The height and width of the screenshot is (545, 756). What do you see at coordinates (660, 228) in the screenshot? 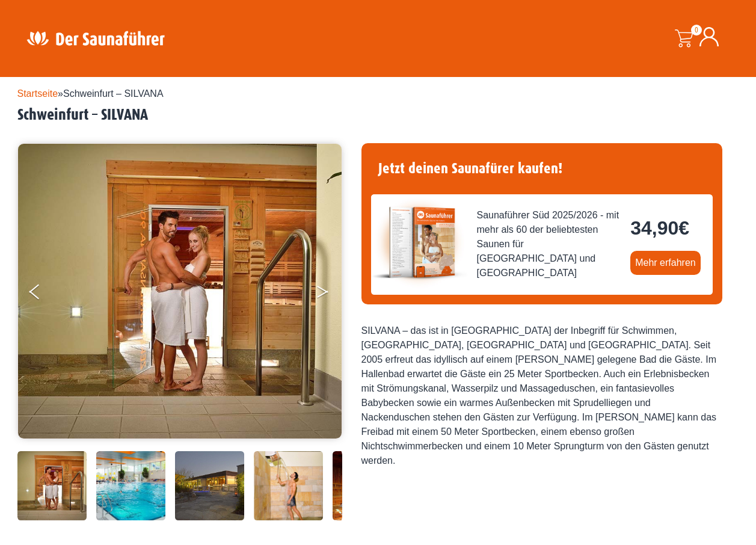
I see `bdi: 34,90` at bounding box center [660, 228].